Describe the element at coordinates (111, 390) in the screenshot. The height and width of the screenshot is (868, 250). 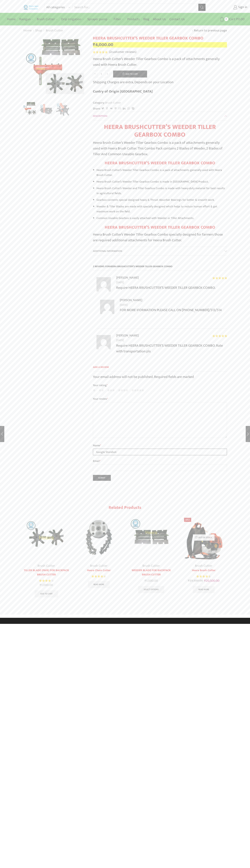
I see `a: 3 of 5 stars` at that location.